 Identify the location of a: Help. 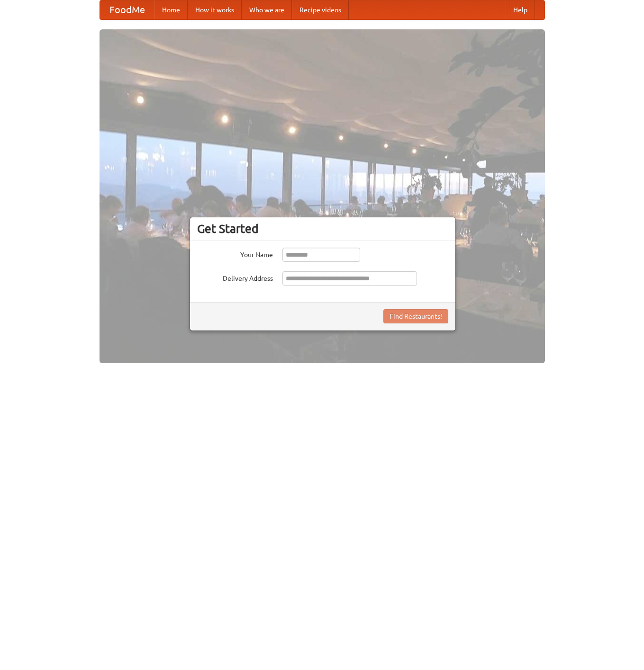
(520, 10).